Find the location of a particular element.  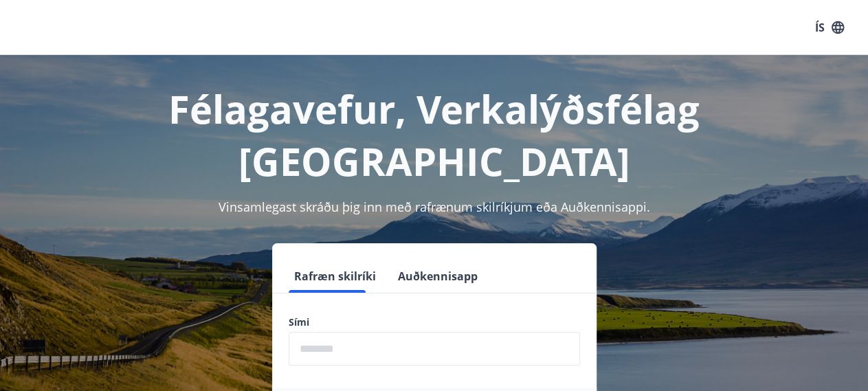

button: Rafræn skilríki is located at coordinates (335, 276).